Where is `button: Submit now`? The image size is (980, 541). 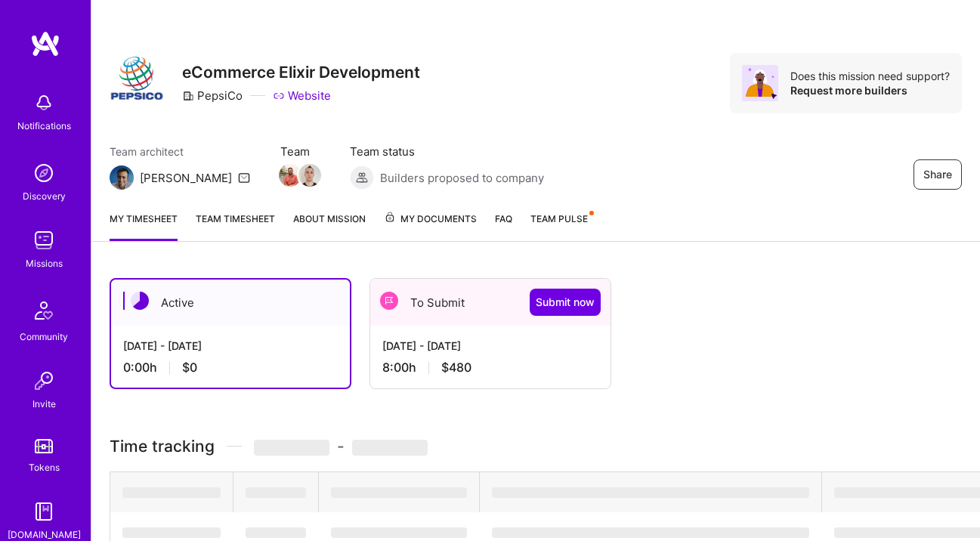 button: Submit now is located at coordinates (565, 302).